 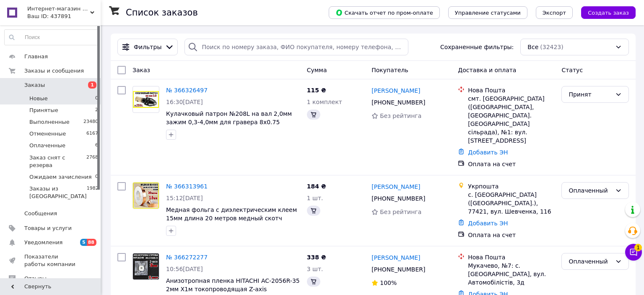 I want to click on span: Все, so click(x=533, y=47).